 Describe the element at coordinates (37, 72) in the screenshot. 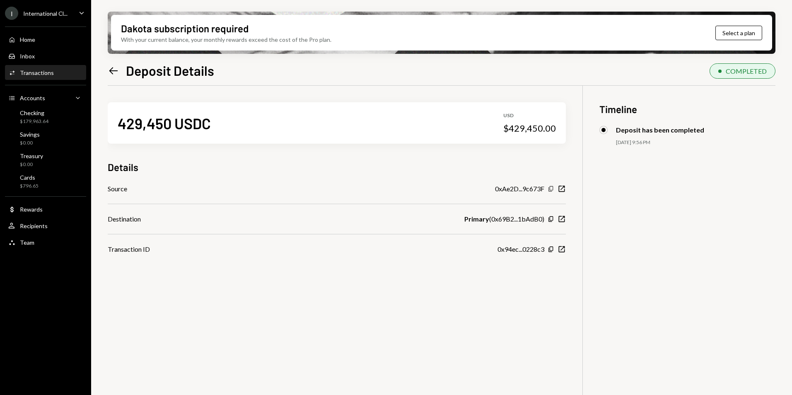

I see `div: Transactions` at that location.